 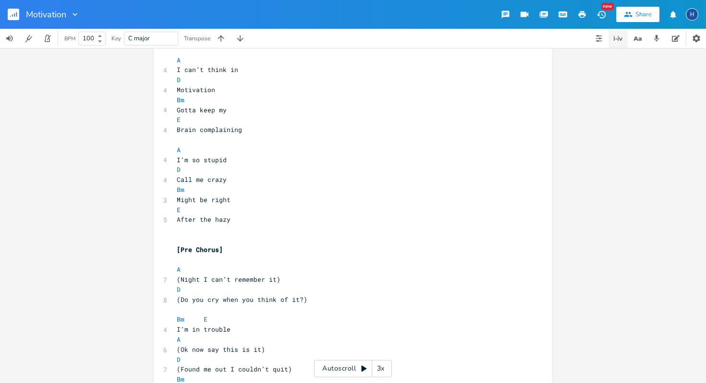 What do you see at coordinates (381, 369) in the screenshot?
I see `div: 3x` at bounding box center [381, 369].